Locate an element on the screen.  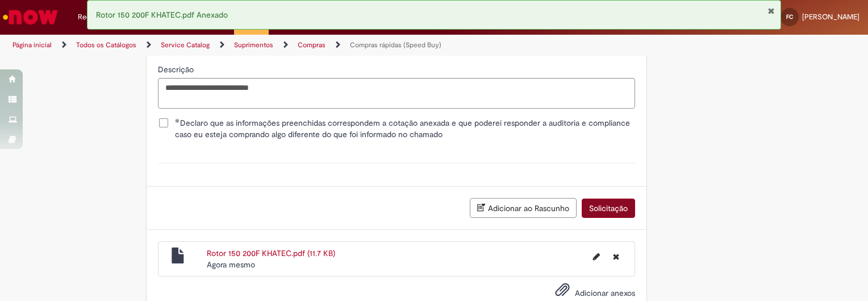
ul: Trilhas de página is located at coordinates (289, 45).